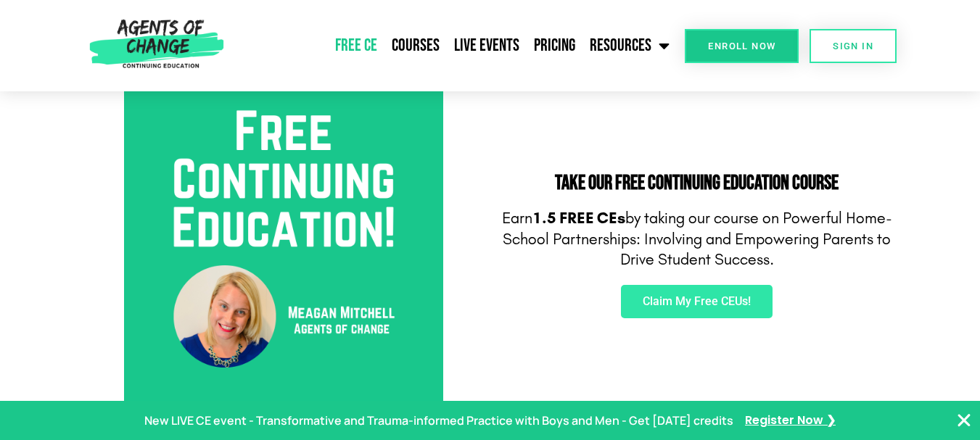 The height and width of the screenshot is (440, 980). Describe the element at coordinates (742, 46) in the screenshot. I see `a: Enroll Now` at that location.